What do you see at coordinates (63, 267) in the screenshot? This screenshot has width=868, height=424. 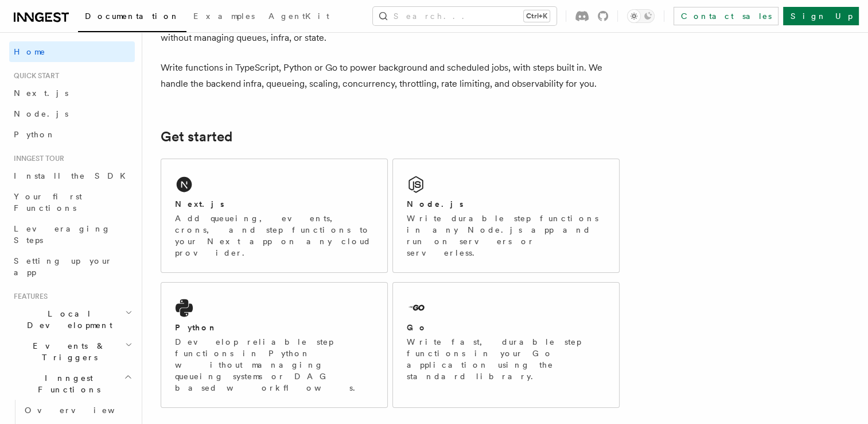 I see `span: Setting up your app` at bounding box center [63, 267].